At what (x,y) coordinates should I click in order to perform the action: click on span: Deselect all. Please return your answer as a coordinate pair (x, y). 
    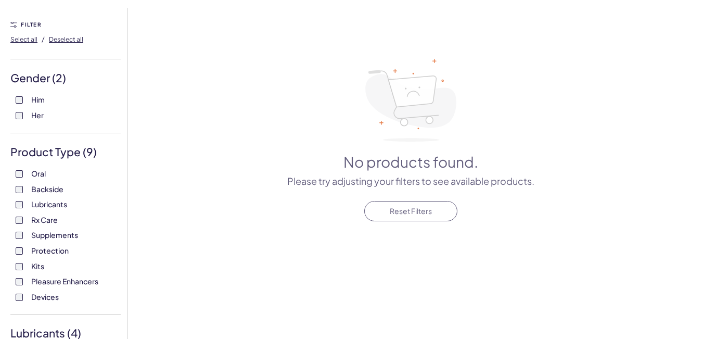
    Looking at the image, I should click on (66, 39).